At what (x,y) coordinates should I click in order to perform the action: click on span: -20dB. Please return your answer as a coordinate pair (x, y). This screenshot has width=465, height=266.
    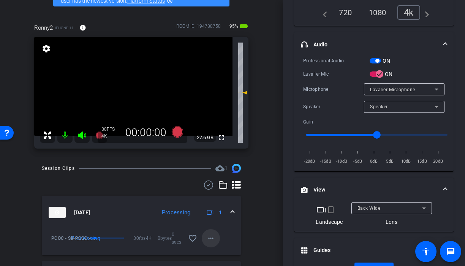
    Looking at the image, I should click on (310, 162).